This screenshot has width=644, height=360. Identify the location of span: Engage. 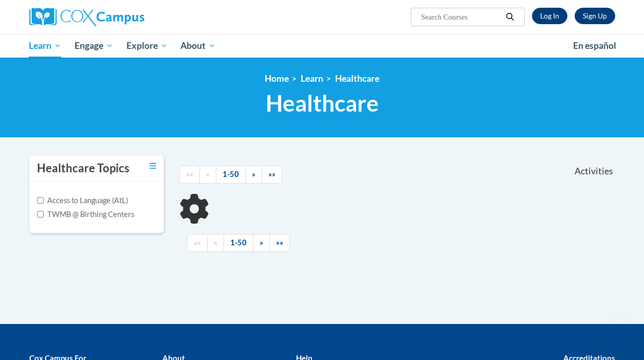
(93, 46).